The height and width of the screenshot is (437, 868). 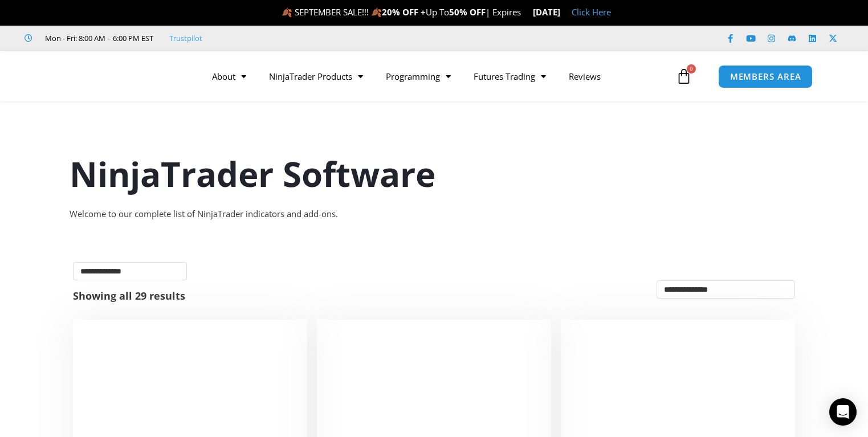 What do you see at coordinates (591, 12) in the screenshot?
I see `a: Click Here` at bounding box center [591, 12].